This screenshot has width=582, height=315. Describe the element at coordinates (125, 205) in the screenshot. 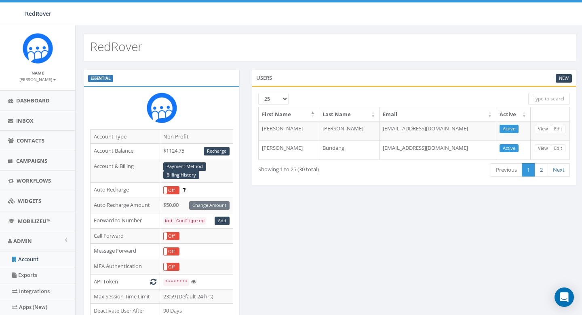

I see `td: Auto Recharge Amount` at that location.